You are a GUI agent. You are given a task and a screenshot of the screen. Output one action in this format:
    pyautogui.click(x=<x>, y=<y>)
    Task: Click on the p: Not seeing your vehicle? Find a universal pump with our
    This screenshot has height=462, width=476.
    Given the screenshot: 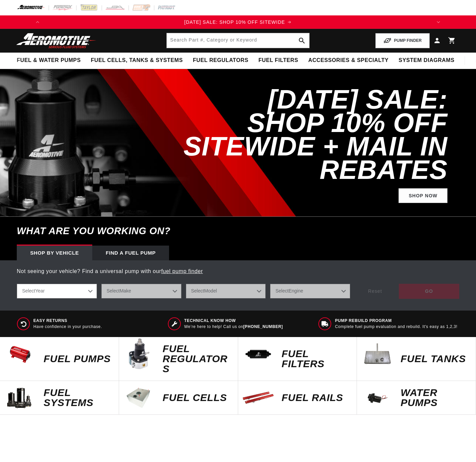 What is the action you would take?
    pyautogui.click(x=238, y=271)
    